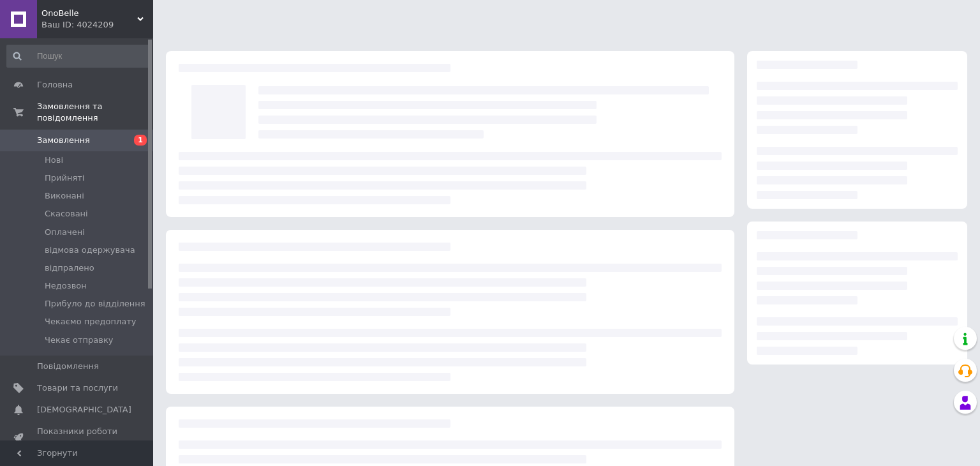 Image resolution: width=980 pixels, height=466 pixels. Describe the element at coordinates (77, 437) in the screenshot. I see `span: Показники роботи компанії` at that location.